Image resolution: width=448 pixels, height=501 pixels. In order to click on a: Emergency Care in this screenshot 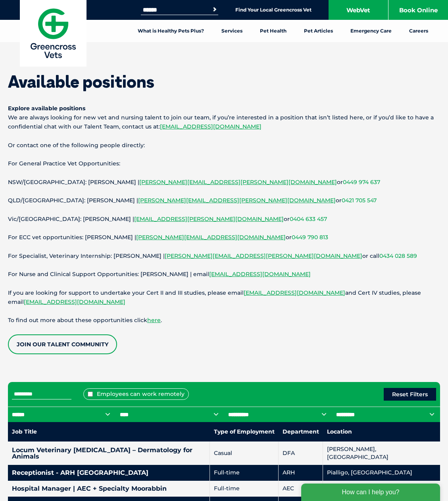, I will do `click(371, 31)`.